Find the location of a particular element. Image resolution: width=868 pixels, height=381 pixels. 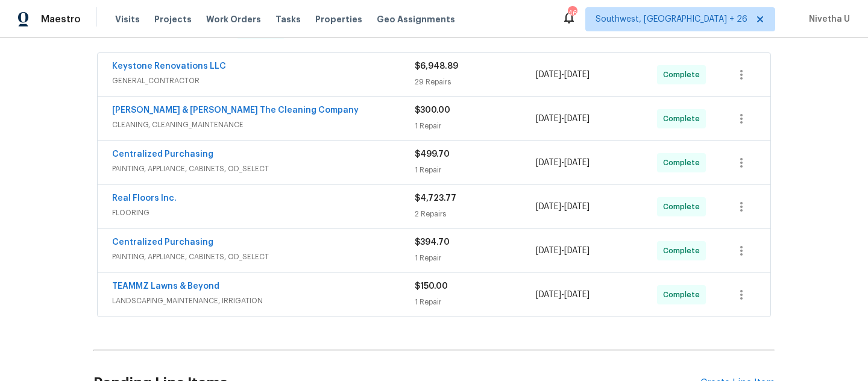

span: $6,948.89 is located at coordinates (436, 66).